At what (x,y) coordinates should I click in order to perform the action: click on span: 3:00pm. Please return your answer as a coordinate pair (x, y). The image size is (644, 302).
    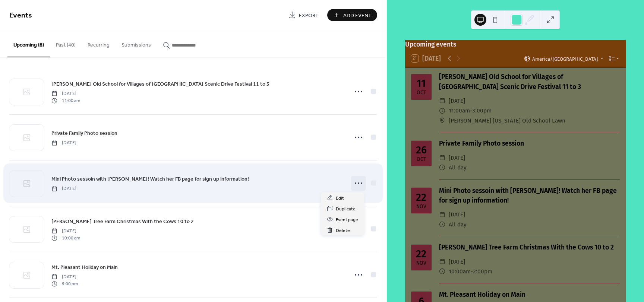
    Looking at the image, I should click on (482, 111).